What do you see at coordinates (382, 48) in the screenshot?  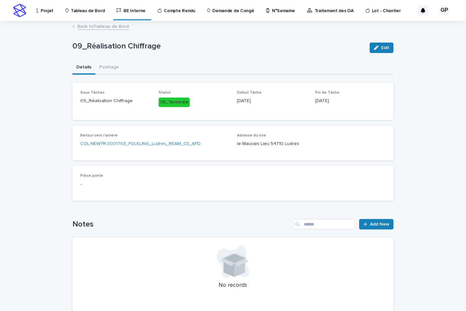 I see `button: Edit` at bounding box center [382, 48].